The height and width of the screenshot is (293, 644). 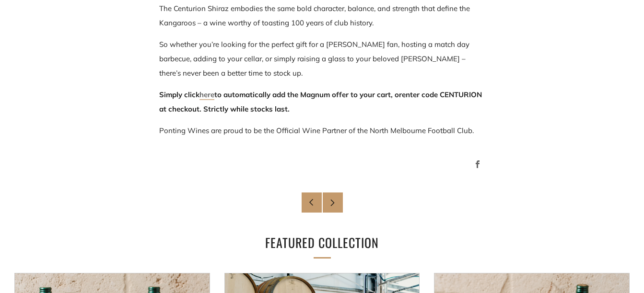 I want to click on span: . Strictly while stocks last., so click(x=245, y=109).